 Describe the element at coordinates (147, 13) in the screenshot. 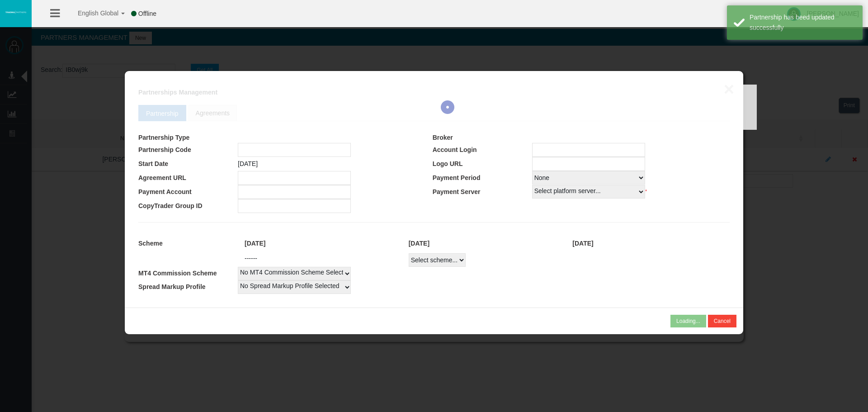

I see `span: Offline` at that location.